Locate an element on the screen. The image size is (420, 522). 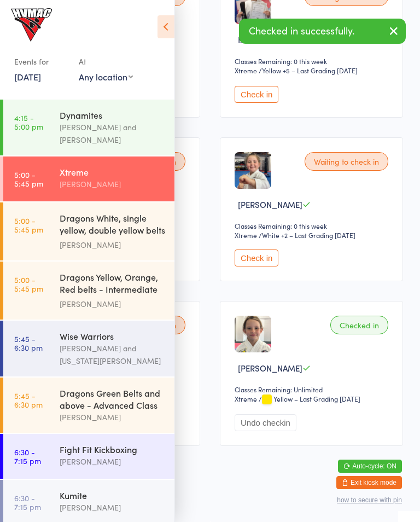
button: how to secure with pin is located at coordinates (369, 500).